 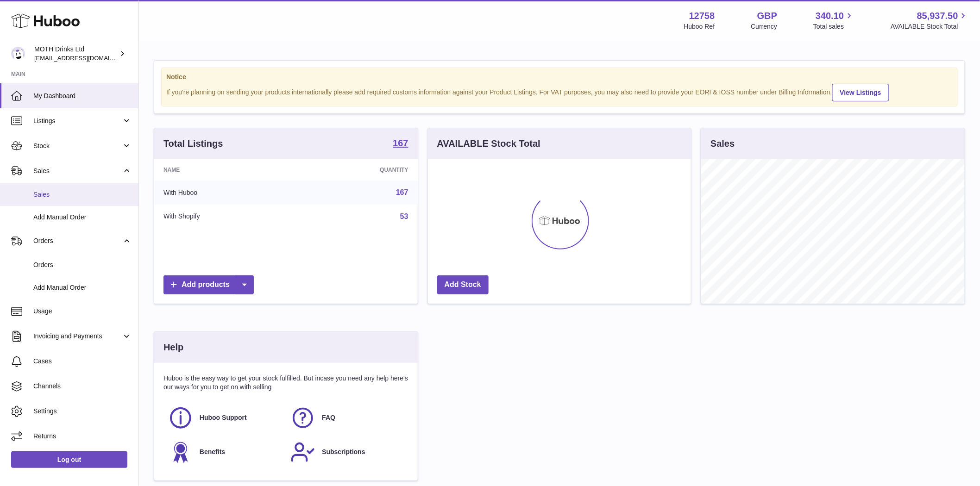 What do you see at coordinates (767, 15) in the screenshot?
I see `strong: GBP` at bounding box center [767, 15].